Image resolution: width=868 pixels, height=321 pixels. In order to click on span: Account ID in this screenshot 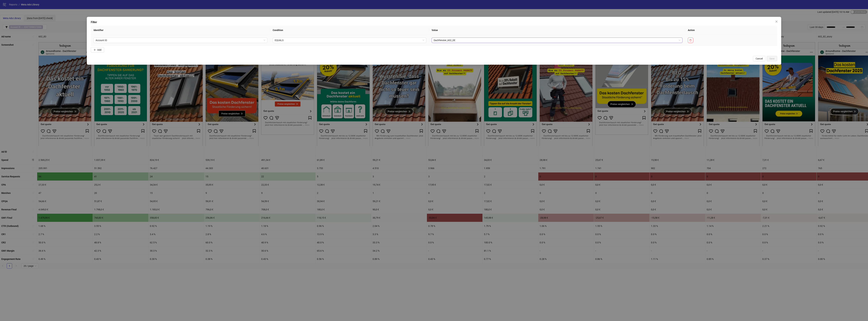, I will do `click(180, 40)`.